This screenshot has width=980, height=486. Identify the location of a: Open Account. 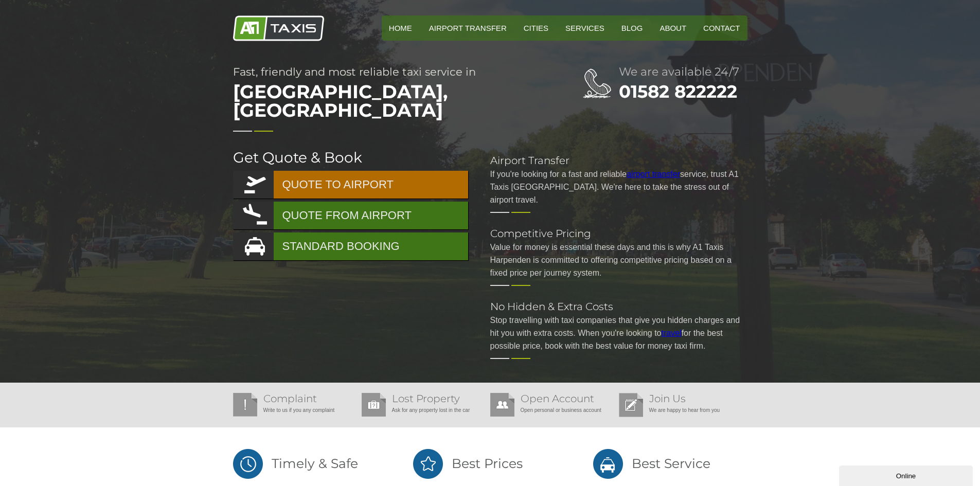
(558, 399).